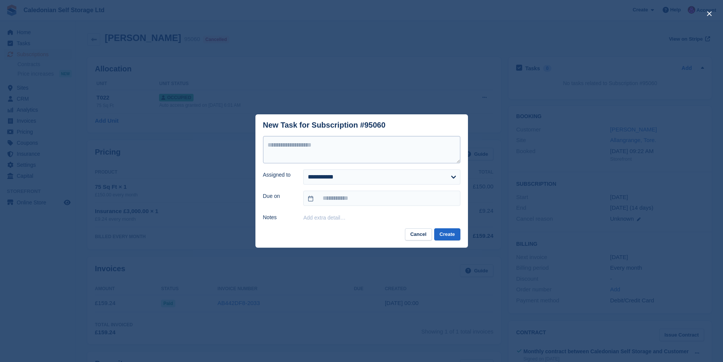 This screenshot has height=362, width=723. Describe the element at coordinates (324, 218) in the screenshot. I see `button: Add extra detail…` at that location.